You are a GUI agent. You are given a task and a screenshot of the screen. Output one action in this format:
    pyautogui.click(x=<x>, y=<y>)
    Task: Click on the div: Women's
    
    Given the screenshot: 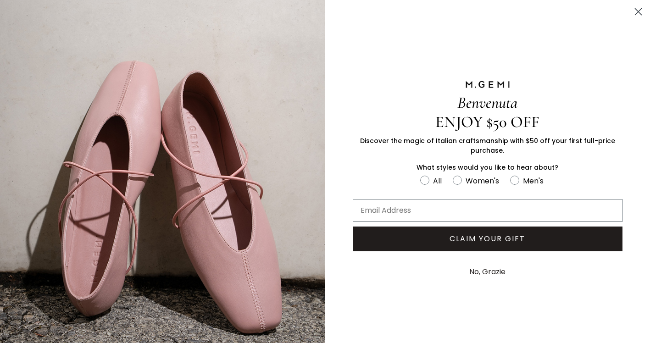 What is the action you would take?
    pyautogui.click(x=482, y=181)
    